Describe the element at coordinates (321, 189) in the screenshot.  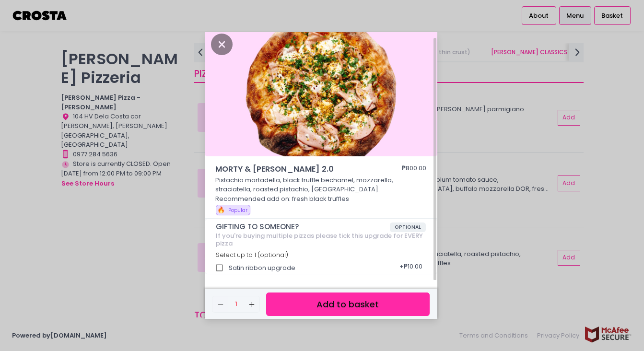
I see `p: Pistachio mortadella, black truffle bechamel, mozzarella, straciatella, roasted pistachio, [GEOGR...` at that location.